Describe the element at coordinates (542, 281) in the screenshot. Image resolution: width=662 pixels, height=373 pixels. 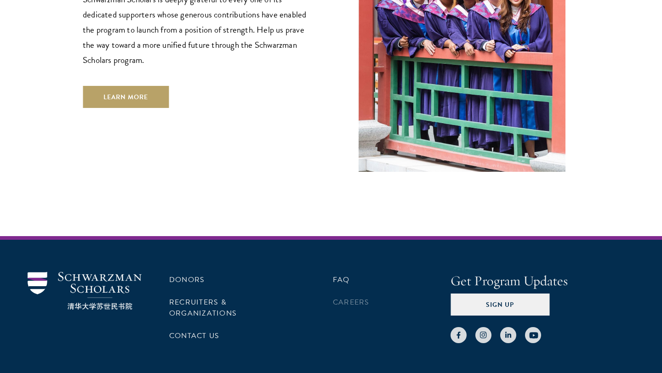
I see `h4: Get Program Updates` at that location.